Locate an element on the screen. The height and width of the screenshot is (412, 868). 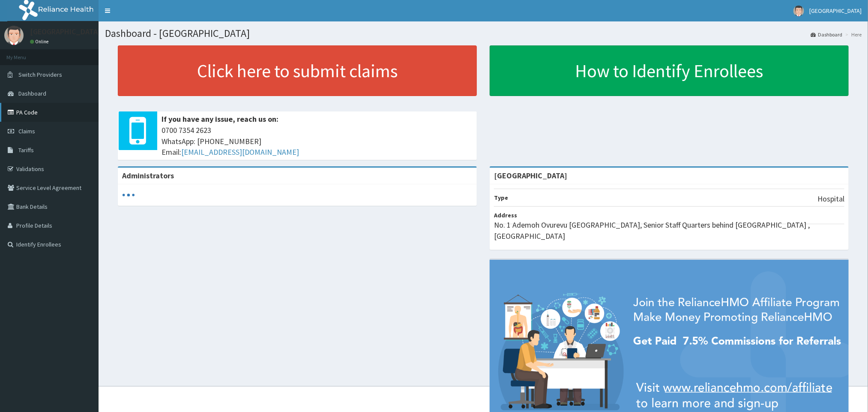
svg: audio-loading is located at coordinates (129, 195).